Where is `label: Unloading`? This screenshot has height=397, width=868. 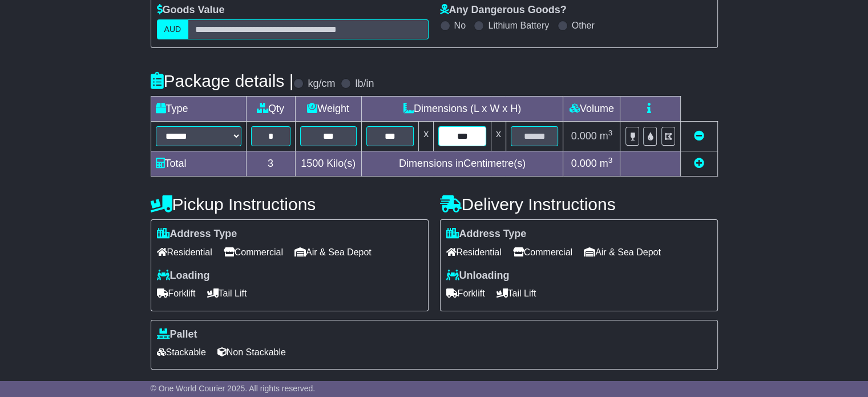
label: Unloading is located at coordinates (478, 276).